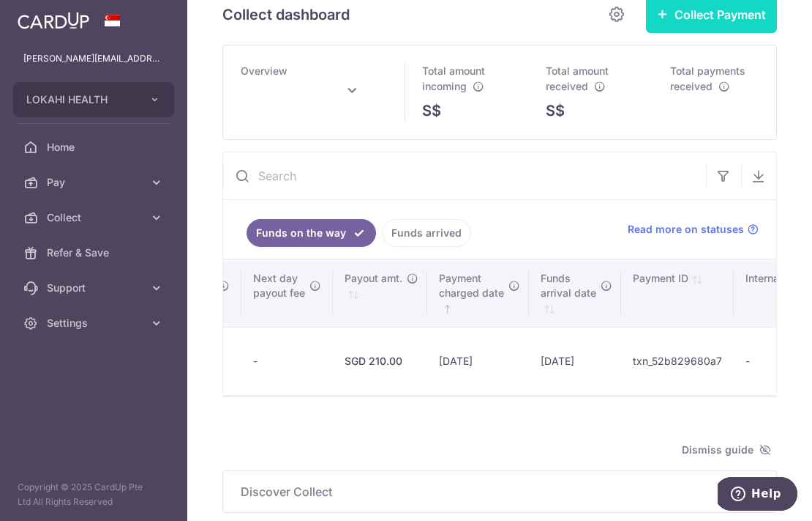  I want to click on p: Discover Collect, so click(500, 491).